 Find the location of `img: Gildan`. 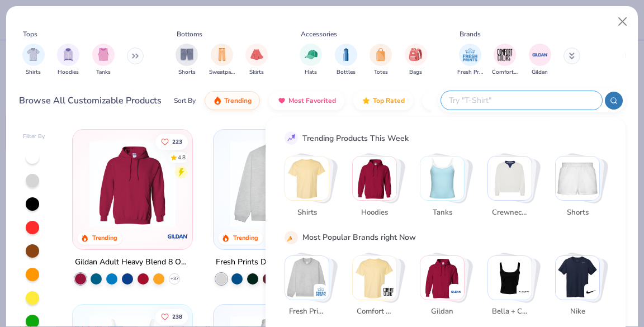

img: Gildan is located at coordinates (442, 278).